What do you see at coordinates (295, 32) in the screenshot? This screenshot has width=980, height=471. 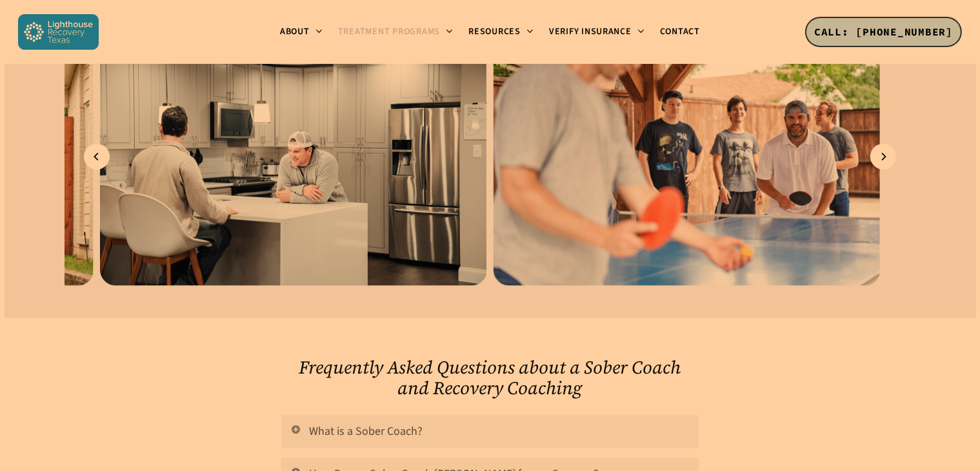 I see `span: About` at bounding box center [295, 32].